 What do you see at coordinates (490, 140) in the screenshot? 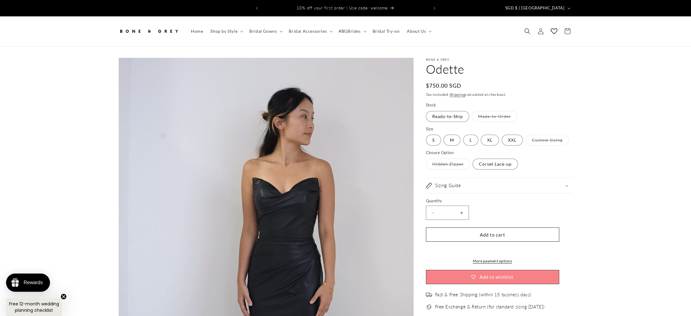
I see `label: XL` at bounding box center [490, 140].